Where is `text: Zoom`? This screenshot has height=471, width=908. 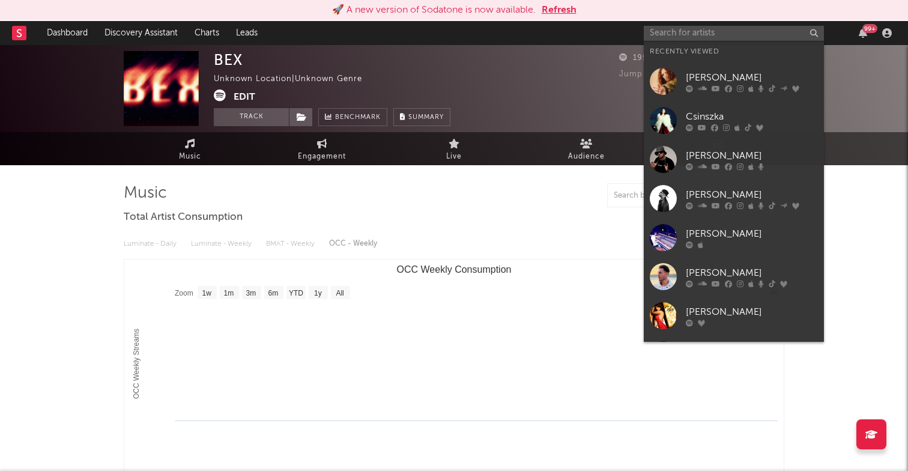
text: Zoom is located at coordinates (184, 293).